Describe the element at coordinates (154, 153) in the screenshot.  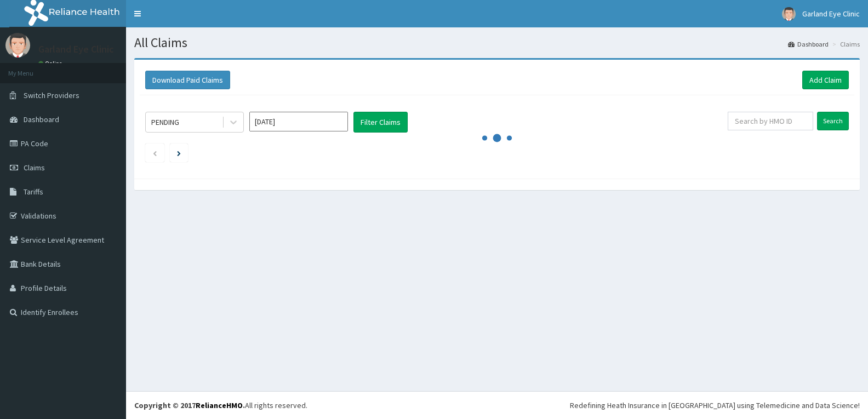
I see `a: Previous page` at that location.